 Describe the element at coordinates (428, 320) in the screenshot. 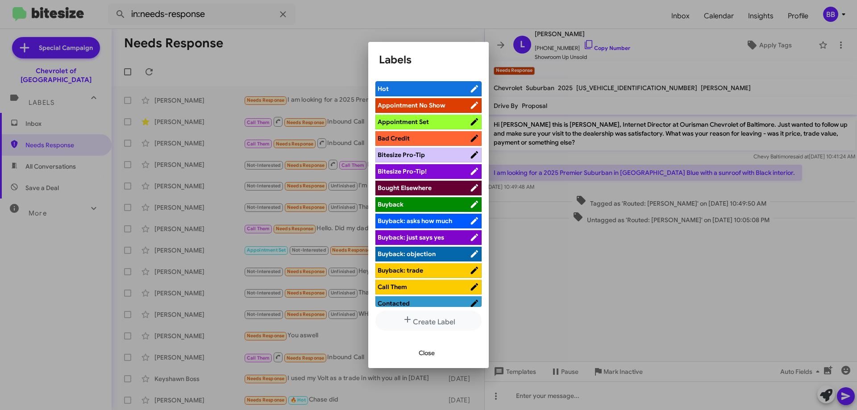

I see `button: Create Label` at that location.